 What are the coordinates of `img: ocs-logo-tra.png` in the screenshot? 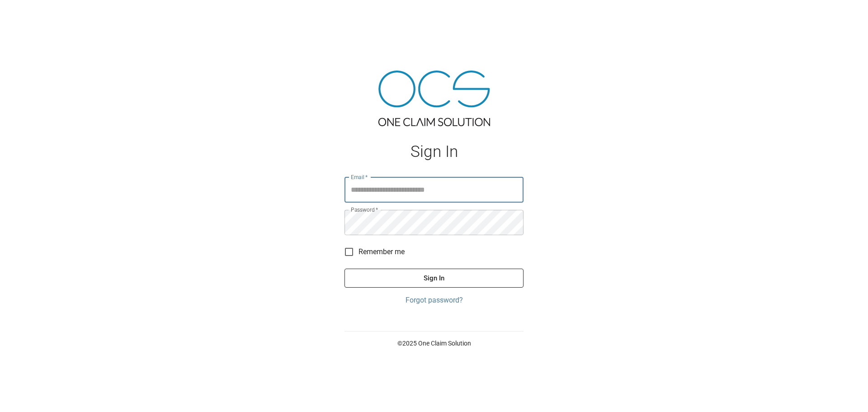 It's located at (434, 98).